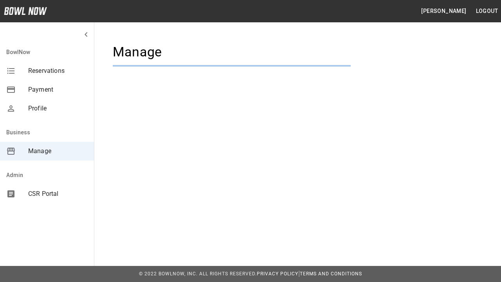  Describe the element at coordinates (58, 71) in the screenshot. I see `span: Reservations` at that location.